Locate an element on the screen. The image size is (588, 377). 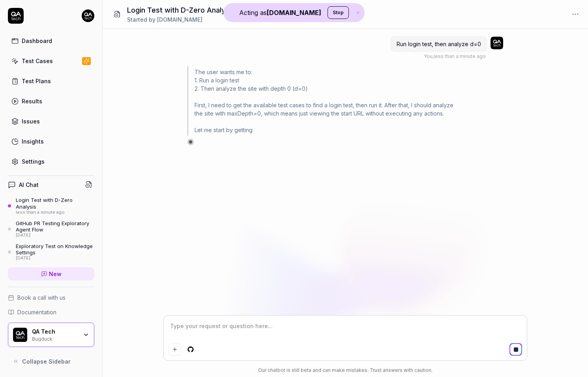
img: QA Tech Logo is located at coordinates (20, 335).